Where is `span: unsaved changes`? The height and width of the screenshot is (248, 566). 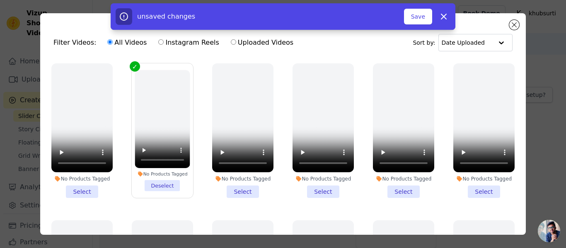
span: unsaved changes is located at coordinates (166, 16).